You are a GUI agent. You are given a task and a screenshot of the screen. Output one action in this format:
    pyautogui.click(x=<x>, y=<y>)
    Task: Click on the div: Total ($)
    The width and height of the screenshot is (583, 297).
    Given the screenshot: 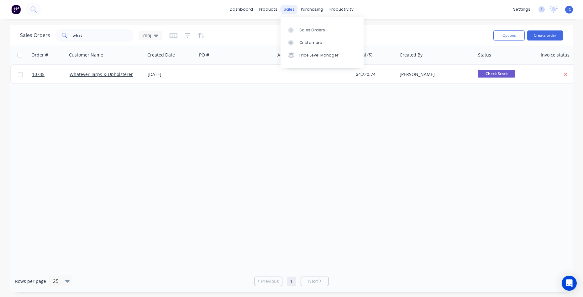 What is the action you would take?
    pyautogui.click(x=364, y=55)
    